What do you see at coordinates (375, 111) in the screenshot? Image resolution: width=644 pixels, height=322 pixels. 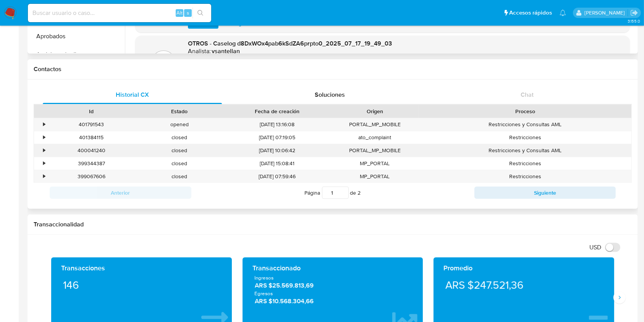 I see `div: Origen` at bounding box center [375, 111].